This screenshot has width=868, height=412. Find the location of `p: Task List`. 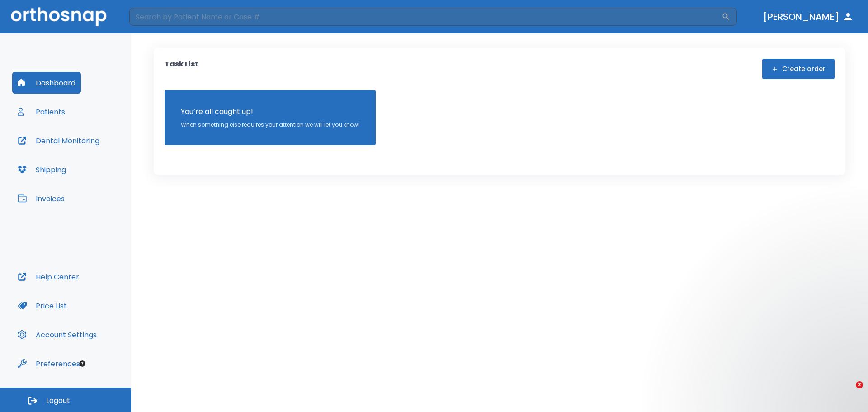

p: Task List is located at coordinates (181, 69).